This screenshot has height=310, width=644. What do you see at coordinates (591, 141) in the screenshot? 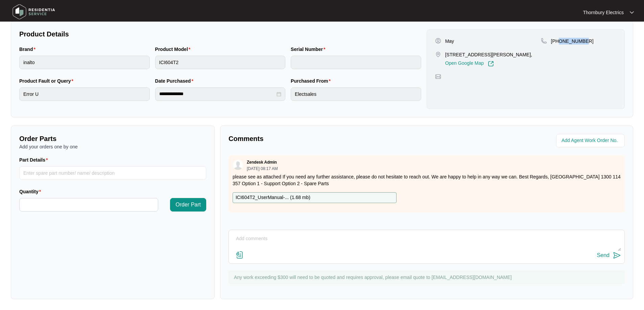
I see `input: Add Agent Work Order No.` at bounding box center [591, 141].